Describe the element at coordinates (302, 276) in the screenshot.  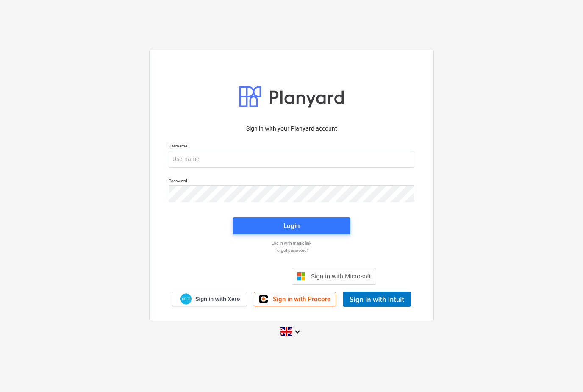
I see `img: Microsoft logo` at that location.